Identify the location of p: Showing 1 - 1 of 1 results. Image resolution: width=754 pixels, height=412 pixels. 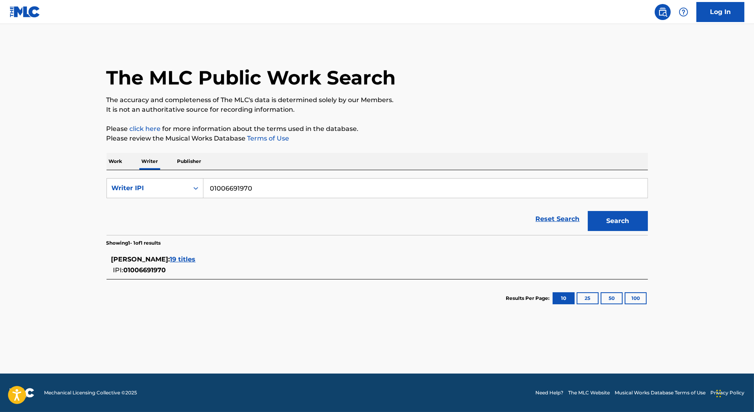
(134, 243).